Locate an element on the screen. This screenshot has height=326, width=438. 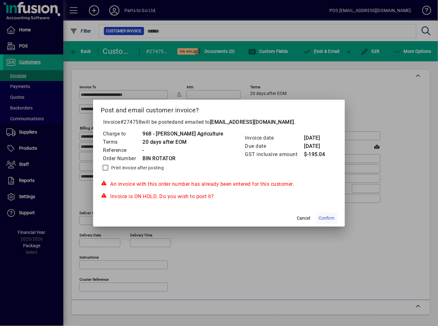
label: Print invoice after posting is located at coordinates (137, 168).